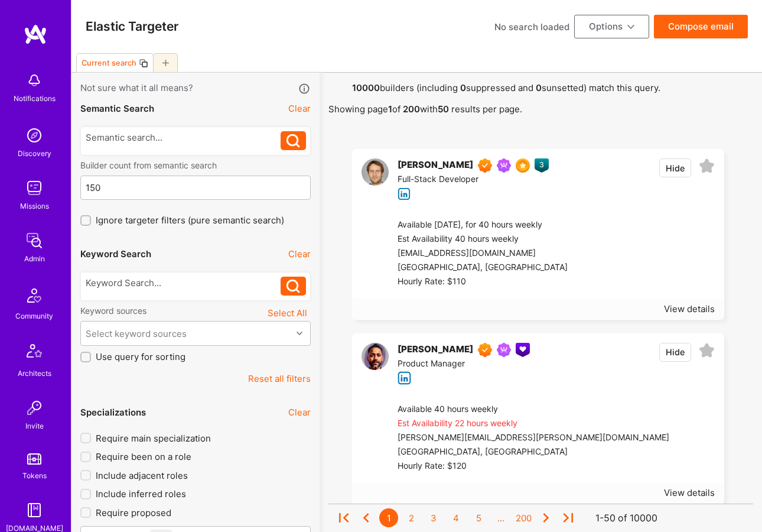  I want to click on span: Require been on a role, so click(144, 456).